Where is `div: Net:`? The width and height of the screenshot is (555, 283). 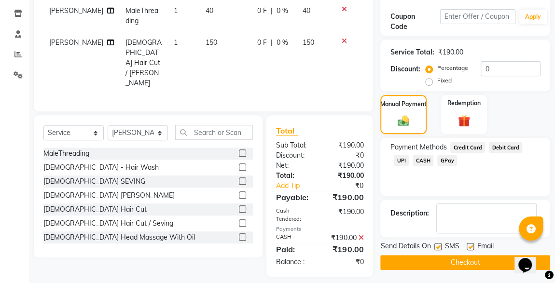 div: Net: is located at coordinates (294, 166).